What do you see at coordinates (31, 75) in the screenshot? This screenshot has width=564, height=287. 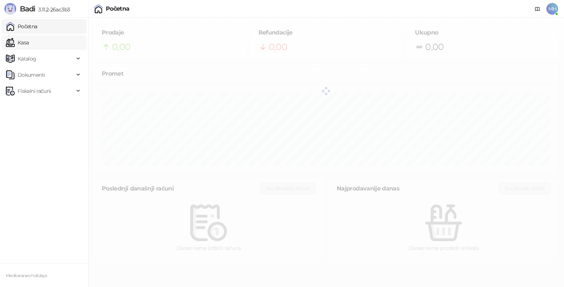 I see `span: Dokumenti` at bounding box center [31, 75].